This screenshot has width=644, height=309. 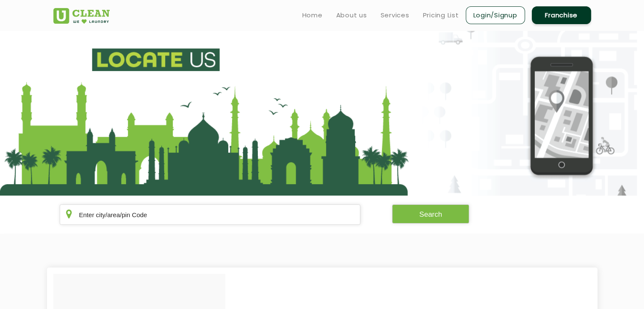 What do you see at coordinates (562, 15) in the screenshot?
I see `a: Franchise` at bounding box center [562, 15].